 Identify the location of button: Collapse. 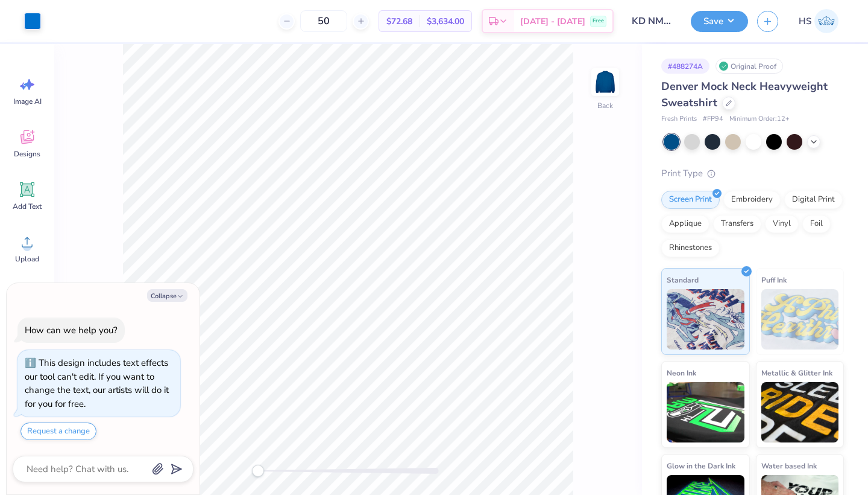
(167, 295).